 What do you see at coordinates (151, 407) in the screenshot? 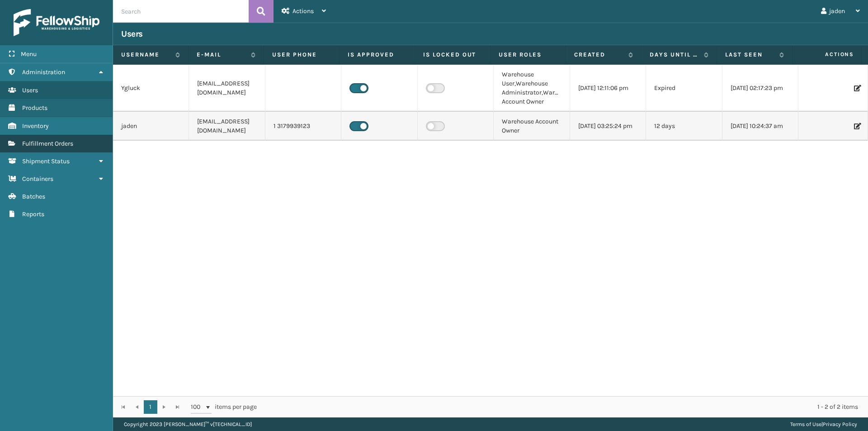
I see `a: 1` at bounding box center [151, 407].